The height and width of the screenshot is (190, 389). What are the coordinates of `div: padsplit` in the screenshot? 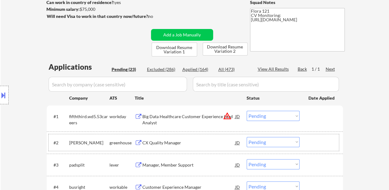 It's located at (89, 165).